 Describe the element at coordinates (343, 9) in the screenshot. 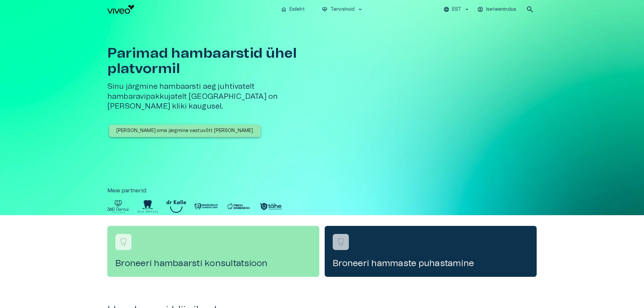

I see `button: ecg_heartTervishoidkeyboard_arrow_down` at that location.